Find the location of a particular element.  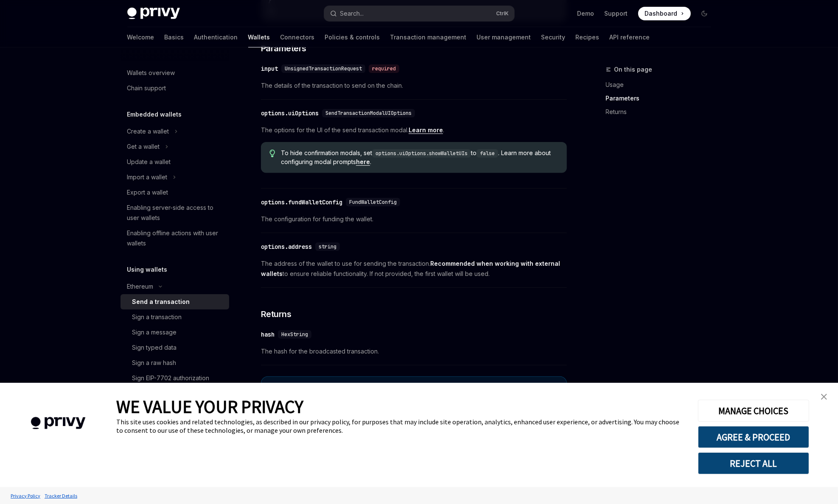

h5: Using wallets is located at coordinates (147, 270).